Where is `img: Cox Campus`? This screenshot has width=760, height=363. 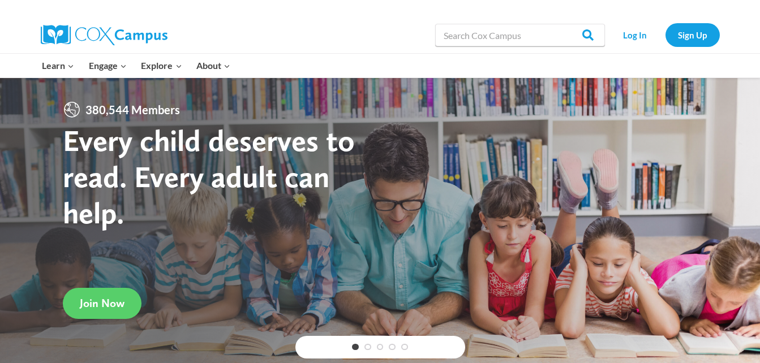
img: Cox Campus is located at coordinates (104, 35).